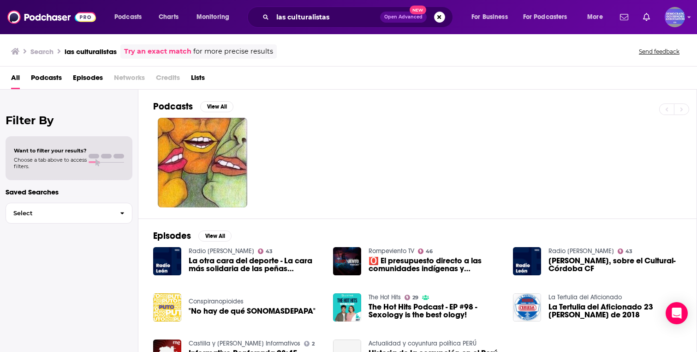 This screenshot has height=352, width=697. What do you see at coordinates (403, 17) in the screenshot?
I see `button: Open AdvancedNew` at bounding box center [403, 17].